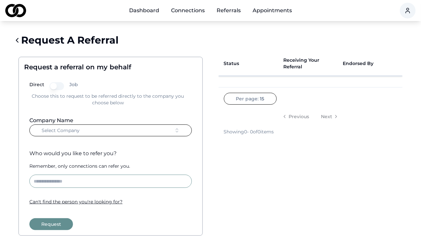  Describe the element at coordinates (16, 11) in the screenshot. I see `img: logo` at that location.